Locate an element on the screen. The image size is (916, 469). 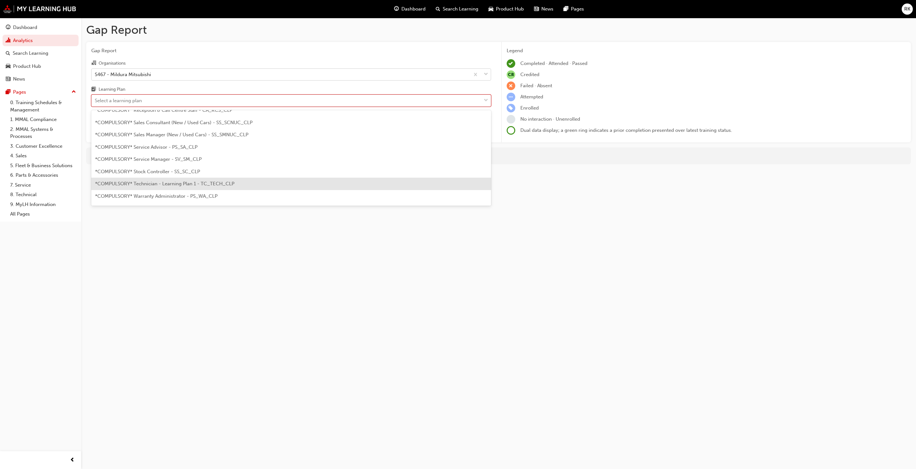
div: Pages is located at coordinates (19, 92).